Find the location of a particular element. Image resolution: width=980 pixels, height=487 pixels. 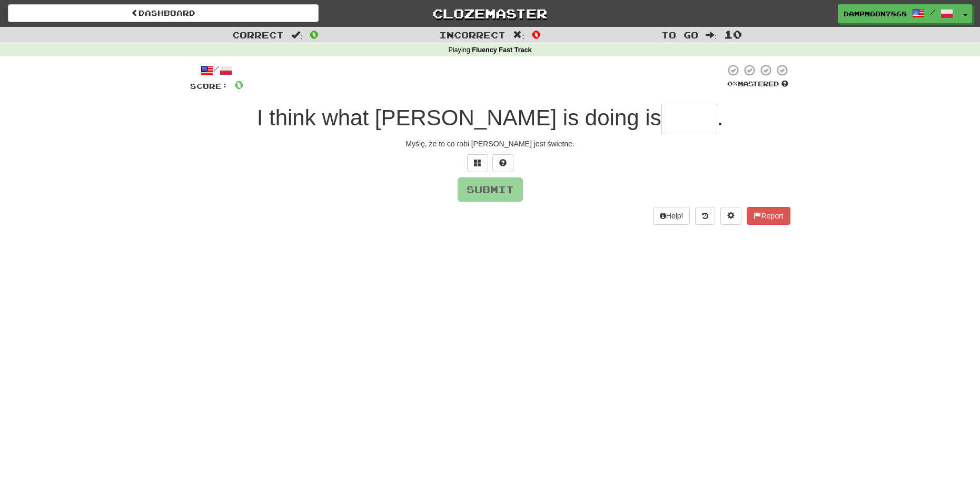

a: Dashboard is located at coordinates (163, 13).